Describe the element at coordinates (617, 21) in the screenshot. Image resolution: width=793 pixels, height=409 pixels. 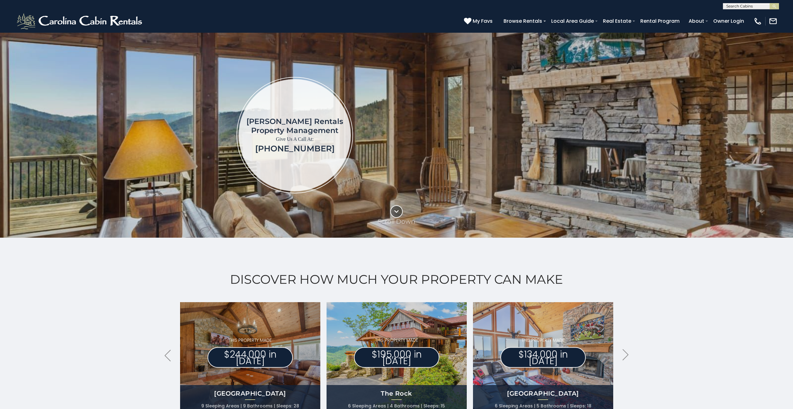
I see `a: Real Estate` at that location.